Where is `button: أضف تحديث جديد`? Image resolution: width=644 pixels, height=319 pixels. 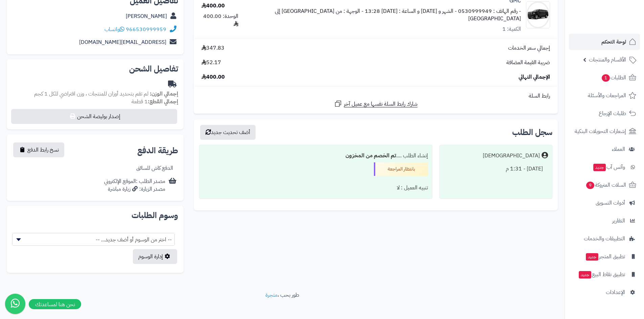 button: أضف تحديث جديد is located at coordinates (228, 133).